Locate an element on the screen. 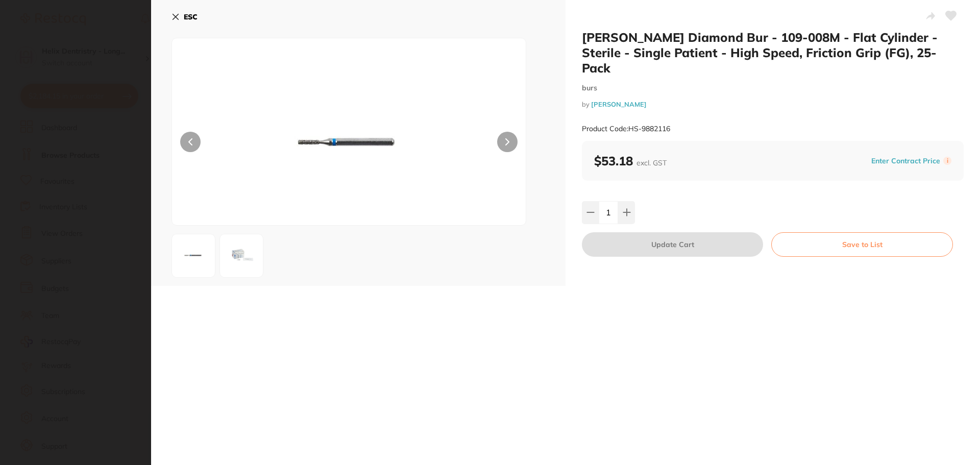 The height and width of the screenshot is (465, 980). button: ESC is located at coordinates (184, 17).